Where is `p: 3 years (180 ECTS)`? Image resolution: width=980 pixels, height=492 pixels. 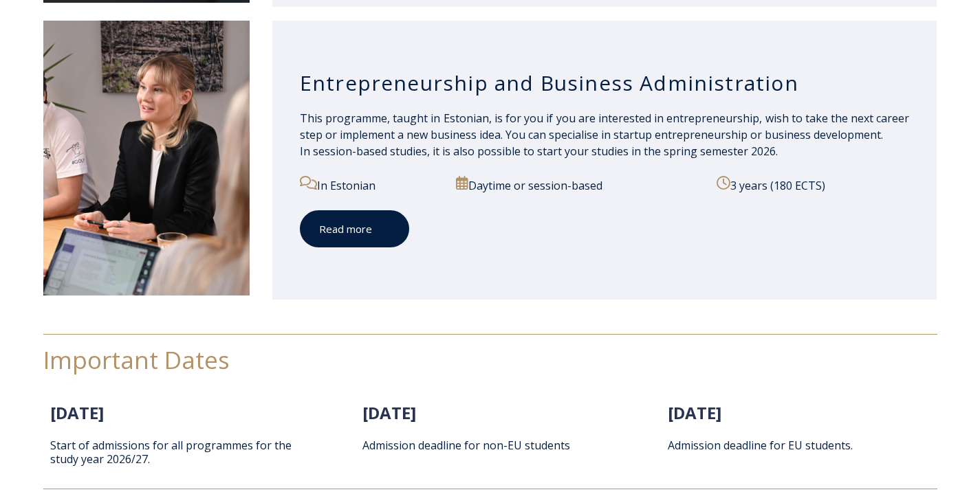
p: 3 years (180 ECTS) is located at coordinates (813, 184).